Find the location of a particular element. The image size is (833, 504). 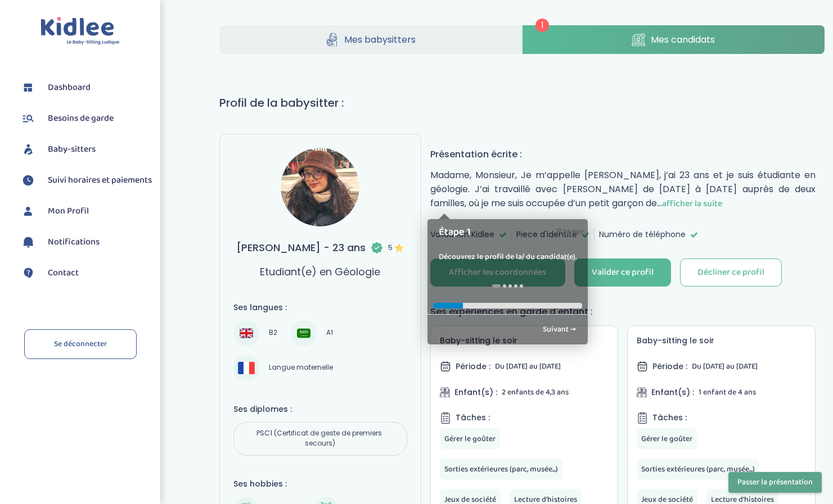

span: afficher la suite is located at coordinates (692, 204).